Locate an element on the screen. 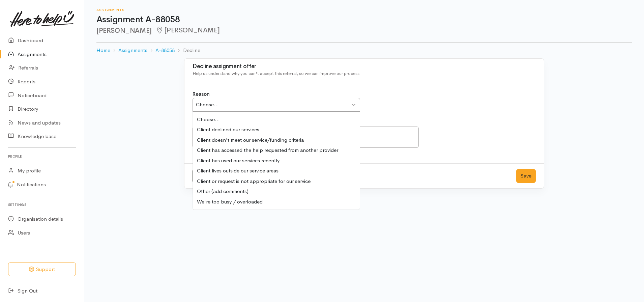 This screenshot has height=302, width=644. div: Client declined our services is located at coordinates (276, 130).